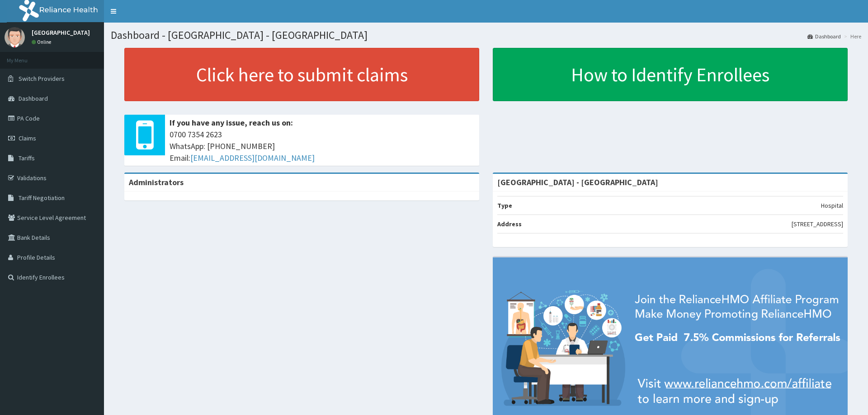  What do you see at coordinates (27, 138) in the screenshot?
I see `span: Claims` at bounding box center [27, 138].